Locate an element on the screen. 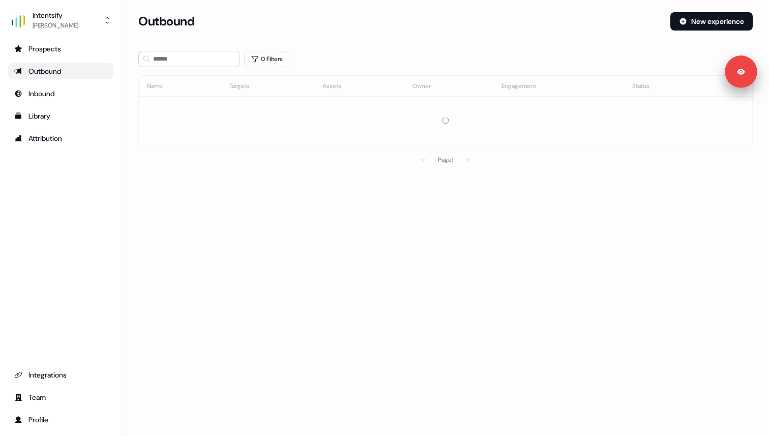  div: Inbound is located at coordinates (61, 94).